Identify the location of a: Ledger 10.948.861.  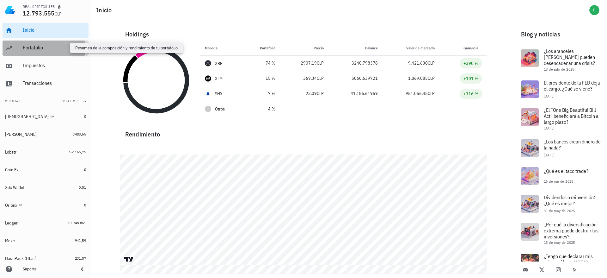
(46, 223).